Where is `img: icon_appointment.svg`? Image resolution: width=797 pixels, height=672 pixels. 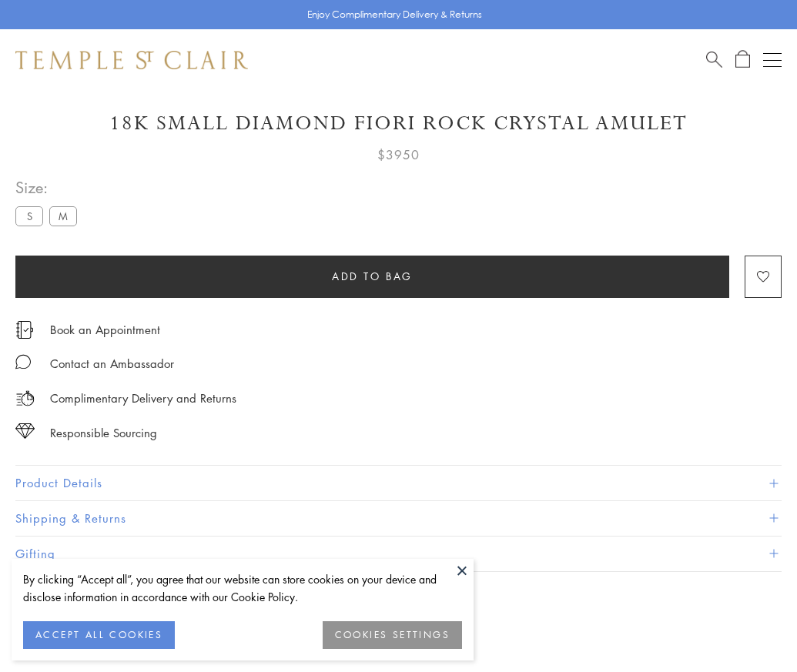
img: icon_appointment.svg is located at coordinates (25, 329).